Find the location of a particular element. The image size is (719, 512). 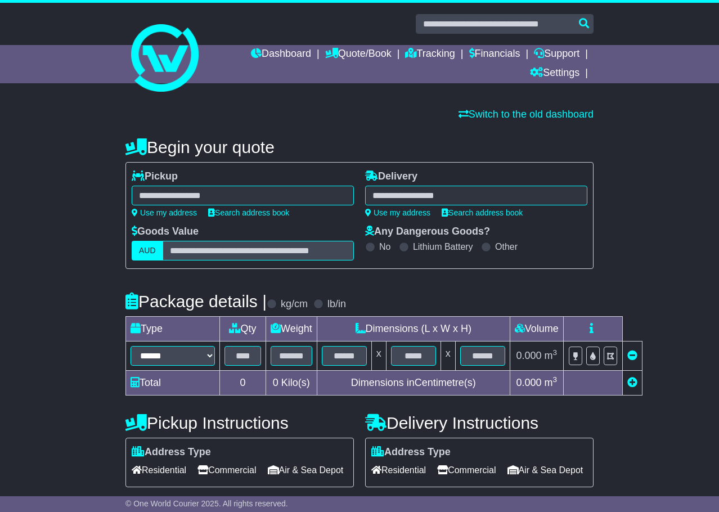

td: Dimensions (L x W x H) is located at coordinates (413, 329).